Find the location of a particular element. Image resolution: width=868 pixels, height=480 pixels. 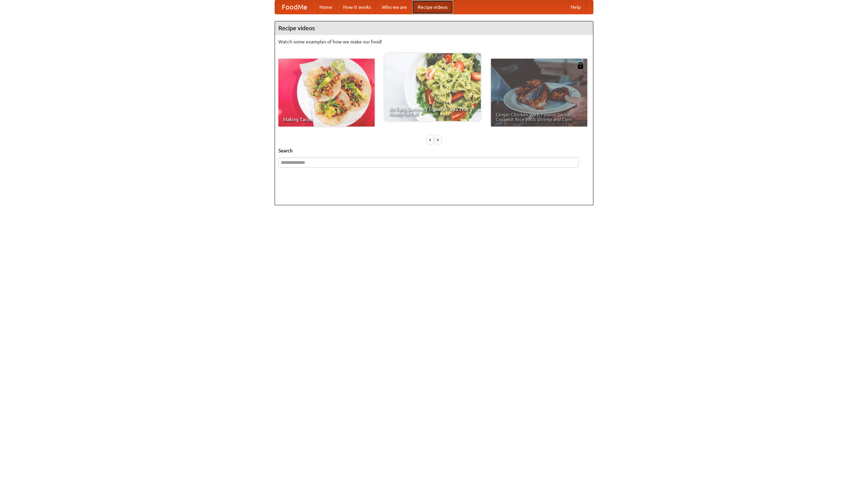

a: How it works is located at coordinates (357, 7).